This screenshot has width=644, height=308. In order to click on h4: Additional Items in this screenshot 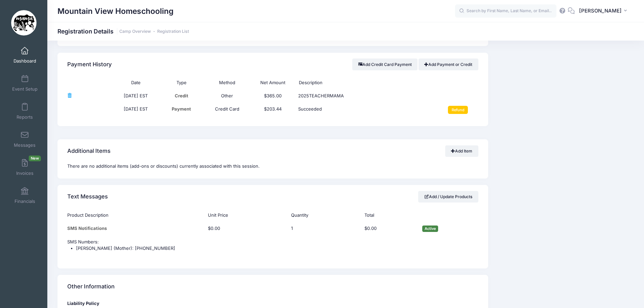, I will do `click(89, 151)`.